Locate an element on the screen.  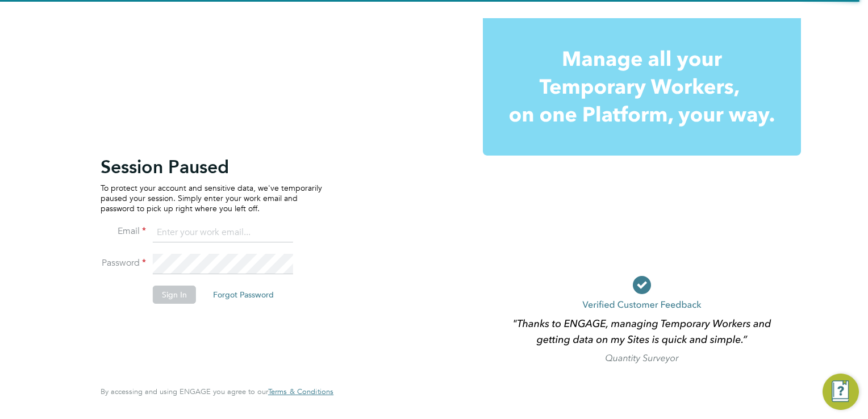
span: By accessing and using ENGAGE you agree to our is located at coordinates (217, 391).